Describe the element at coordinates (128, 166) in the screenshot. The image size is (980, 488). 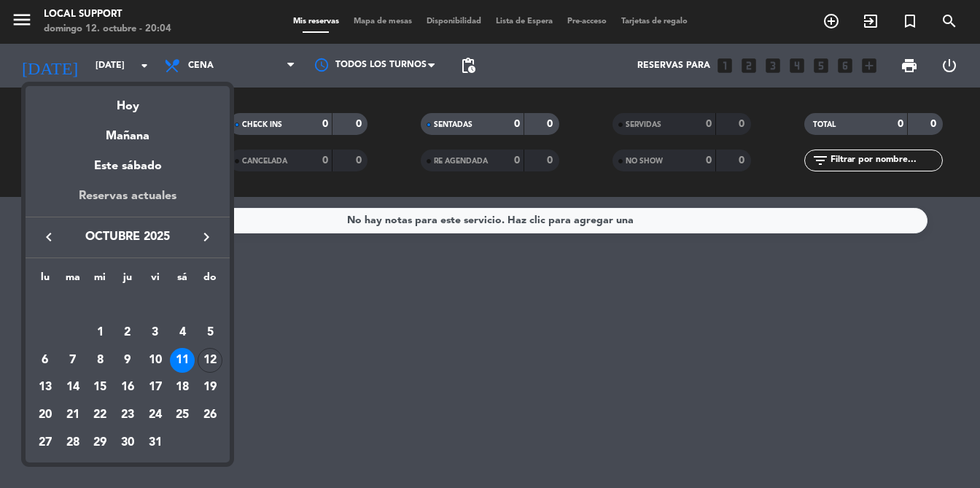
I see `div: Este sábado` at that location.